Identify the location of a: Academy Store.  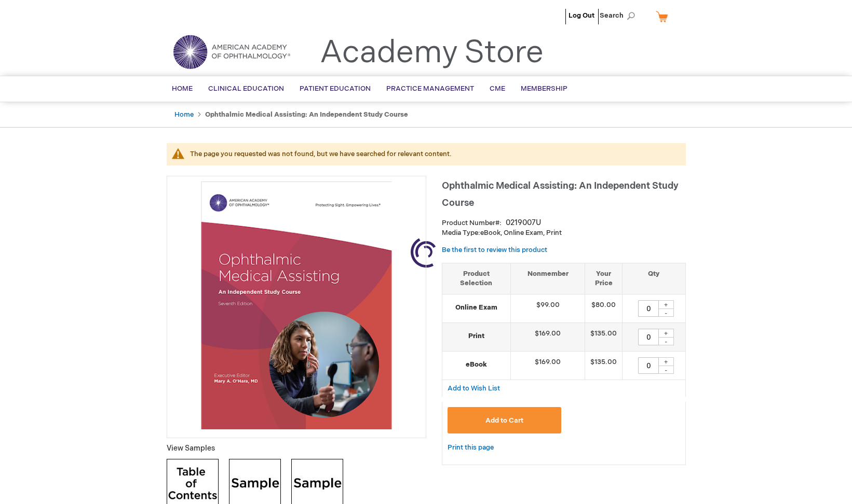
(431, 53).